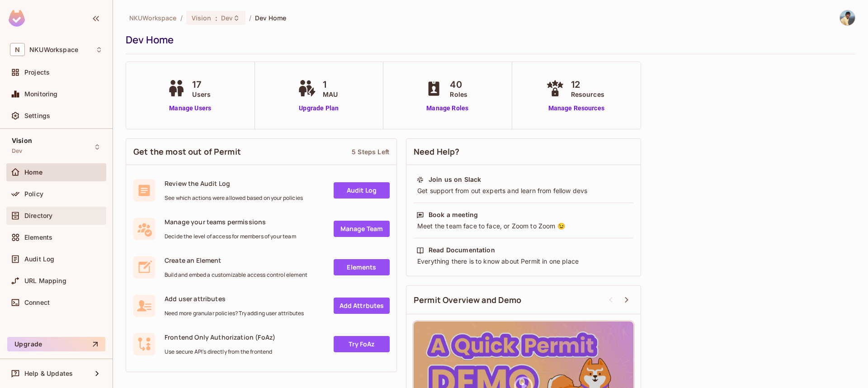 The height and width of the screenshot is (388, 868). What do you see at coordinates (234, 313) in the screenshot?
I see `span: Need more granular policies? Try adding user attributes` at bounding box center [234, 313].